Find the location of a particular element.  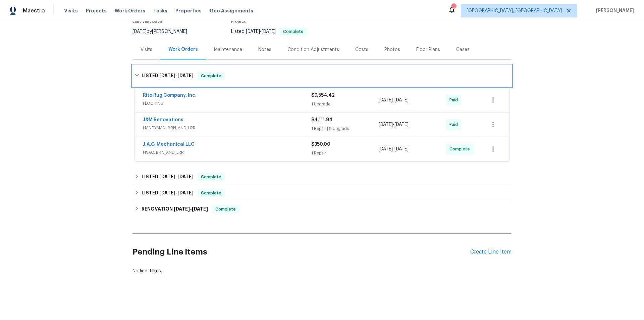

span: Last Visit Date is located at coordinates (147, 22).